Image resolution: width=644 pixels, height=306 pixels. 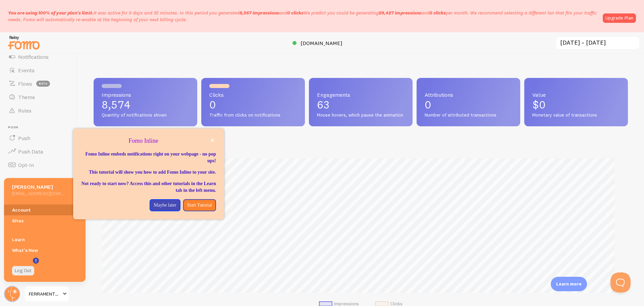 I want to click on span: Opt-In, so click(x=26, y=165).